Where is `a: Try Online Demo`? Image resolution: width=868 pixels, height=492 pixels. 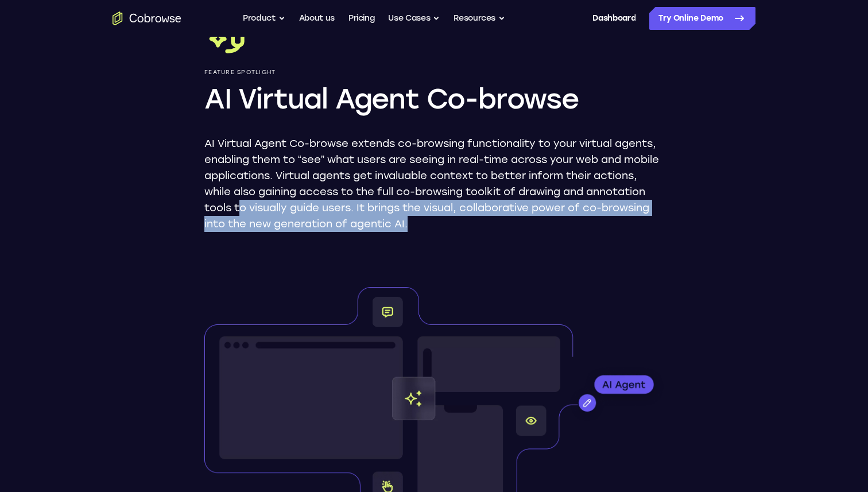
a: Try Online Demo is located at coordinates (702, 19).